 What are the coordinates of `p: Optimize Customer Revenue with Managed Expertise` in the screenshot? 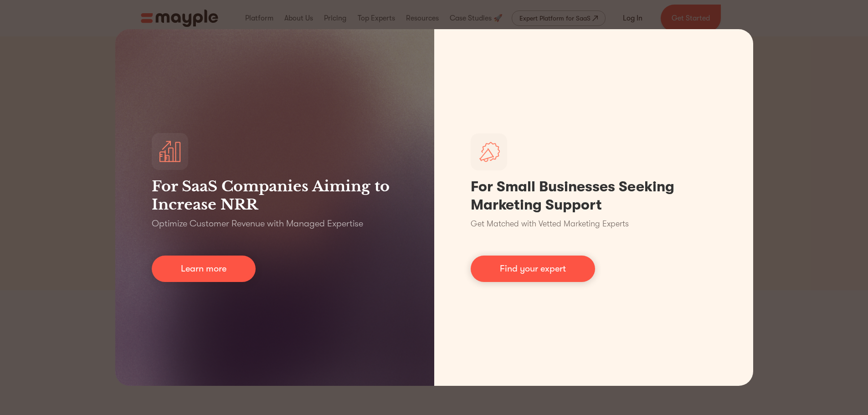 It's located at (257, 224).